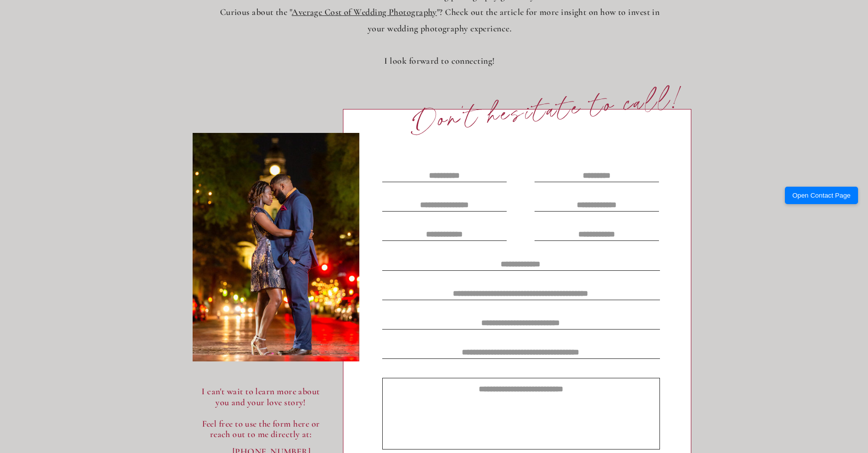  What do you see at coordinates (260, 413) in the screenshot?
I see `p: I can't wait to learn more about you and your love story! Feel free to use the form here or reach...` at bounding box center [260, 413].